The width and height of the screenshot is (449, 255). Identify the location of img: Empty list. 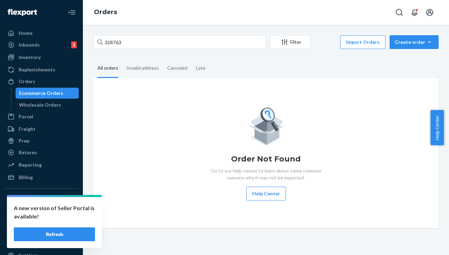
(266, 125).